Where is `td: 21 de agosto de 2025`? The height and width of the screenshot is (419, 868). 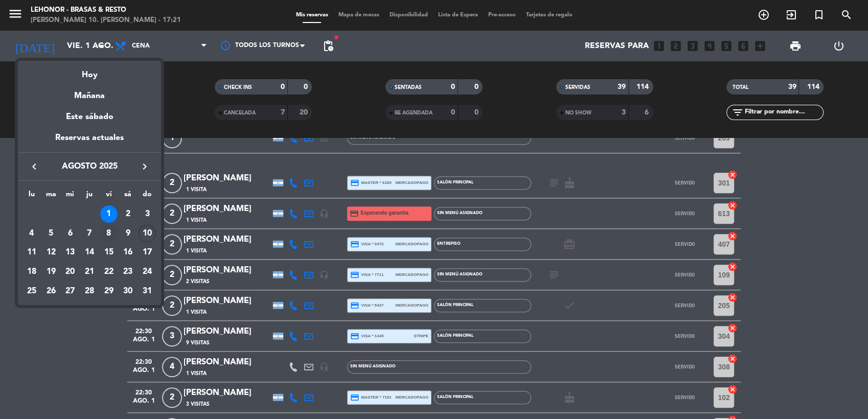
td: 21 de agosto de 2025 is located at coordinates (89, 272).